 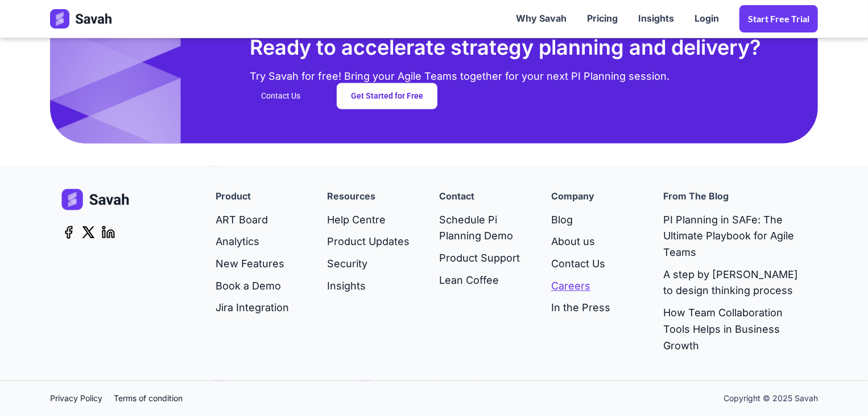 What do you see at coordinates (734, 329) in the screenshot?
I see `a: How Team Collaboration Tools Helps in Business Growth` at bounding box center [734, 329].